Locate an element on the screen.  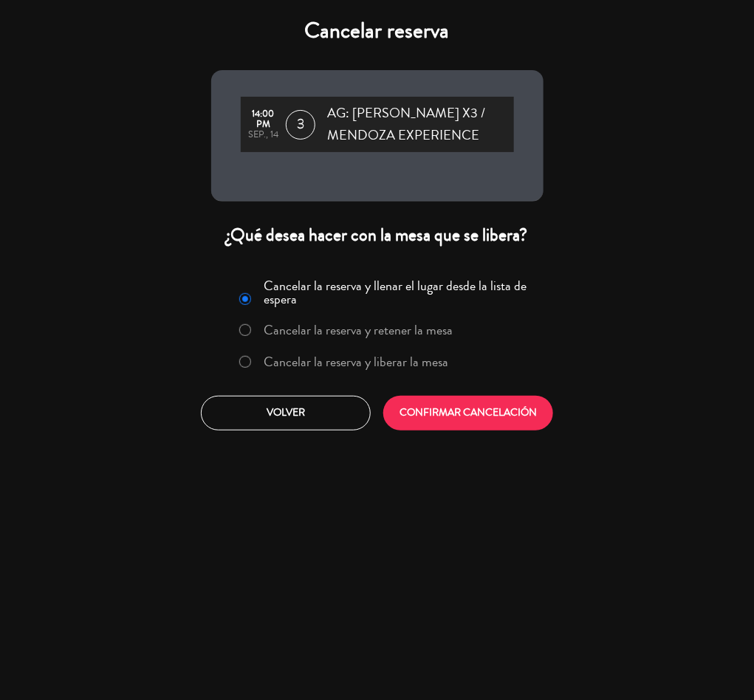
label: Cancelar la reserva y llenar el lugar desde la lista de espera is located at coordinates (399, 293).